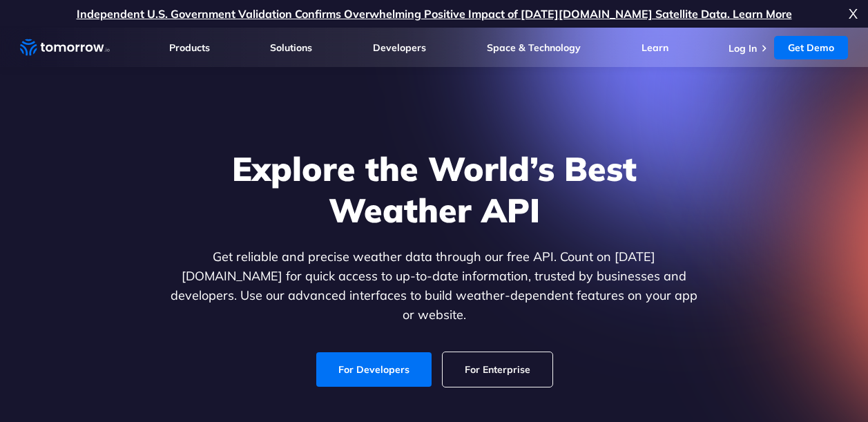 The height and width of the screenshot is (422, 868). Describe the element at coordinates (534, 48) in the screenshot. I see `a: Space & Technology` at that location.